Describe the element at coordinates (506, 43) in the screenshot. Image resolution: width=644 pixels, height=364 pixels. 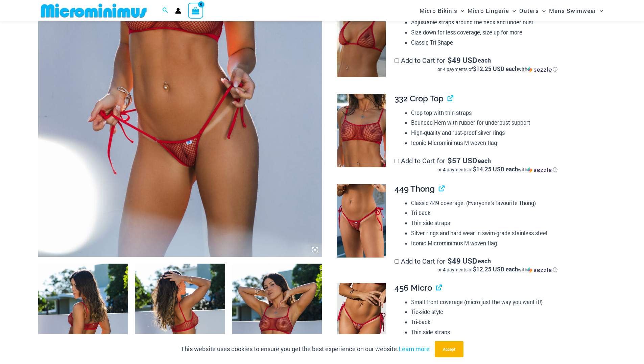
I see `li: Classic Tri Shape` at that location.